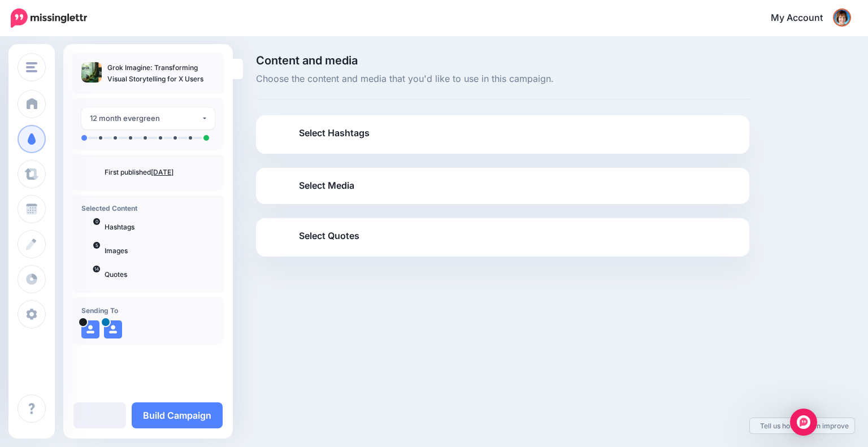  What do you see at coordinates (148, 208) in the screenshot?
I see `h4: Selected Content` at bounding box center [148, 208].